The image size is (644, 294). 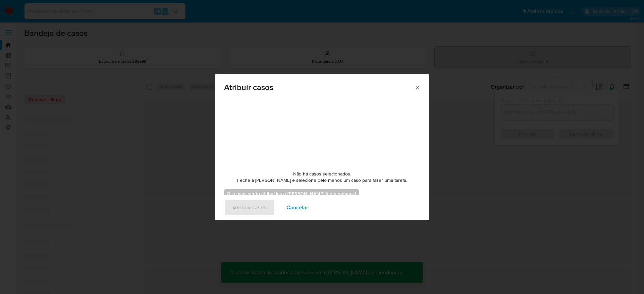 I want to click on button: Fechar a janela, so click(x=417, y=87).